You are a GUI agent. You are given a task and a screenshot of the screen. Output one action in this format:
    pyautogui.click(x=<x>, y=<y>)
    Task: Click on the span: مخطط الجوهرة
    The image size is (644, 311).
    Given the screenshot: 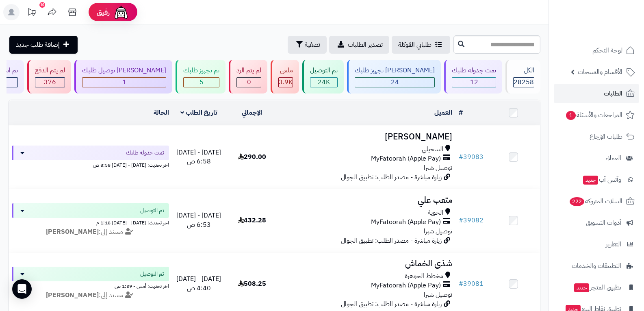 What is the action you would take?
    pyautogui.click(x=424, y=276)
    